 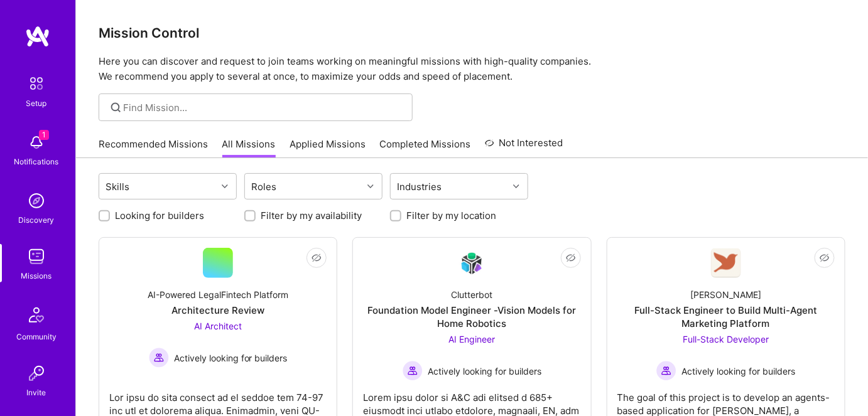 What do you see at coordinates (471, 69) in the screenshot?
I see `p: Here you can discover and request to join teams working on meaningful missions with high-quality ...` at bounding box center [471, 69].